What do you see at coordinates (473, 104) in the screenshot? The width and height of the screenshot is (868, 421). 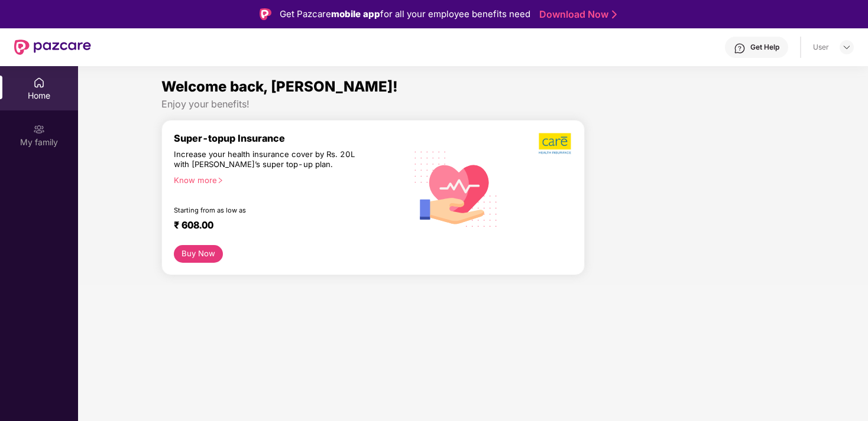 I see `div: Enjoy your benefits!` at bounding box center [473, 104].